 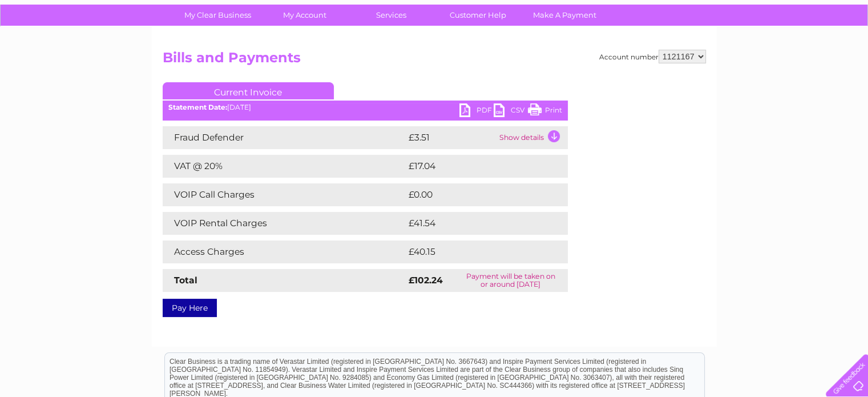 What do you see at coordinates (391, 15) in the screenshot?
I see `a: Services` at bounding box center [391, 15].